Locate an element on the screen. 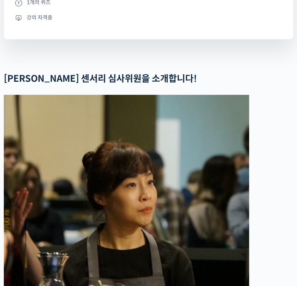 This screenshot has width=297, height=286. span: 설정 is located at coordinates (122, 238).